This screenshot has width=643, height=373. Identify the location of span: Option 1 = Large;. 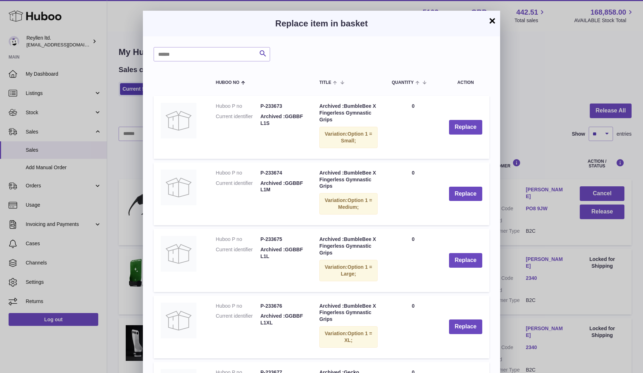
(356, 270).